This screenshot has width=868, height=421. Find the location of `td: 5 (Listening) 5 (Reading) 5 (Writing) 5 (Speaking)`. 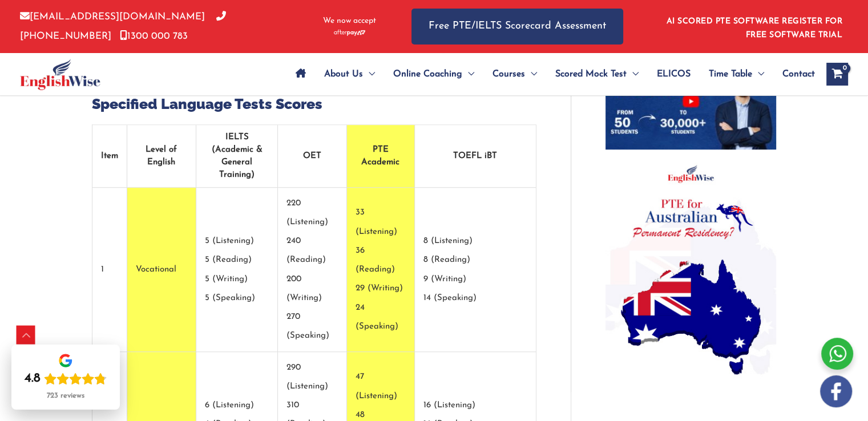

td: 5 (Listening) 5 (Reading) 5 (Writing) 5 (Speaking) is located at coordinates (237, 270).